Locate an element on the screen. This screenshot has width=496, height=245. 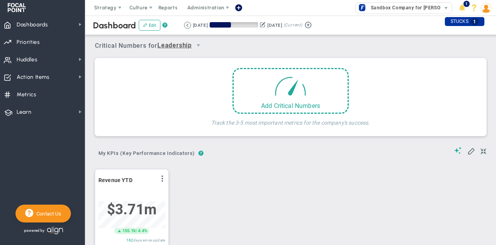
span: Critical Numbers for is located at coordinates (151, 46).